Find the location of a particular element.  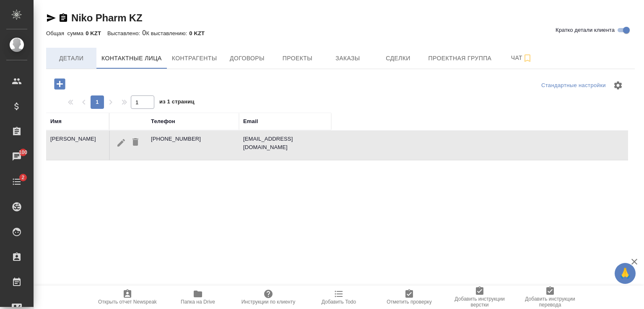

p: Выставлено: is located at coordinates (125, 33).